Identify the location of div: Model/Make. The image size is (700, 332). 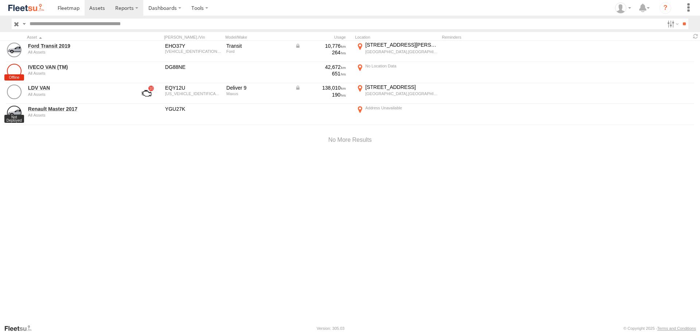
(258, 37).